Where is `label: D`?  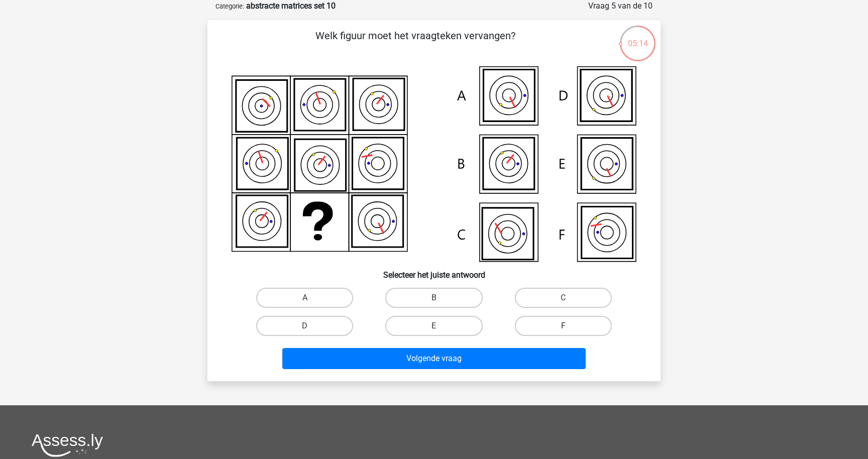 label: D is located at coordinates (304, 326).